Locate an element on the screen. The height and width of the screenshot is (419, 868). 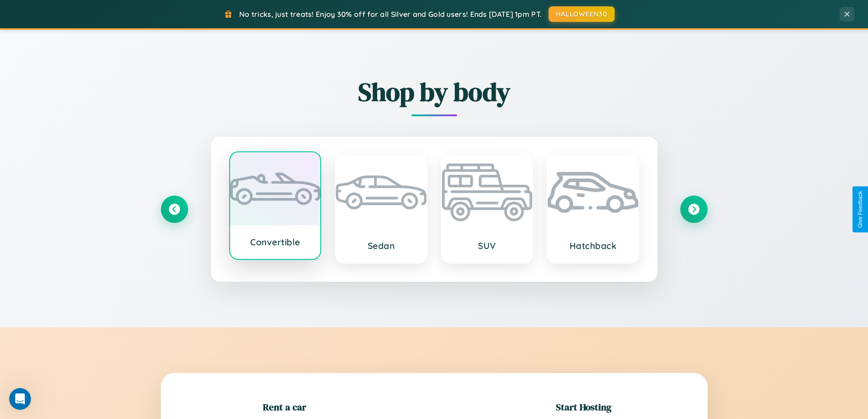
h3: SUV is located at coordinates (487, 246).